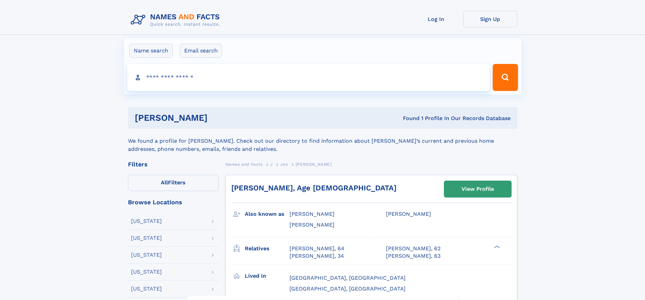  What do you see at coordinates (272, 165) in the screenshot?
I see `span: J` at bounding box center [272, 165].